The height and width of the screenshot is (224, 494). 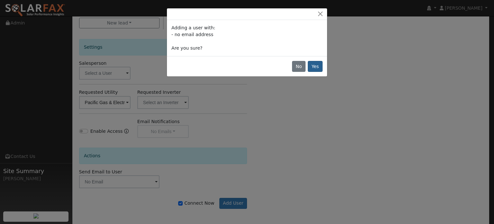 What do you see at coordinates (187, 48) in the screenshot?
I see `span: Are you sure?` at bounding box center [187, 48].